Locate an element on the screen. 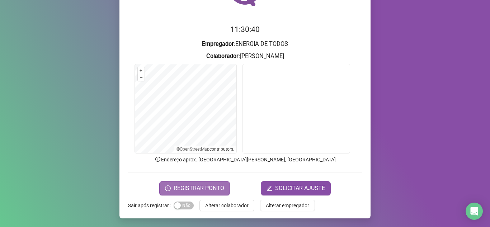 This screenshot has width=490, height=227. time: 11:30:40 is located at coordinates (245, 29).